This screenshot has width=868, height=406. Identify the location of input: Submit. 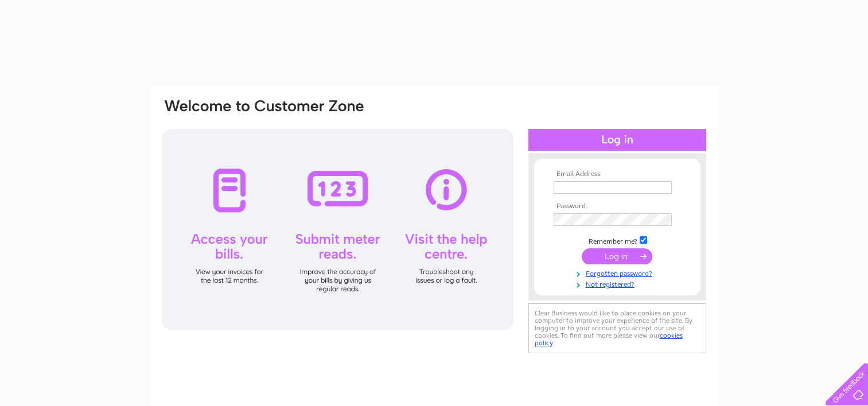
(617, 256).